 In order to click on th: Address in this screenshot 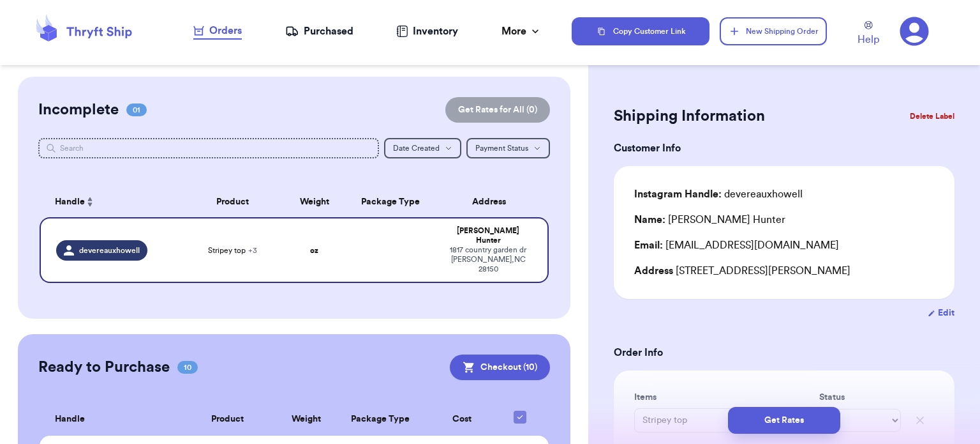, I will do `click(493, 202)`.